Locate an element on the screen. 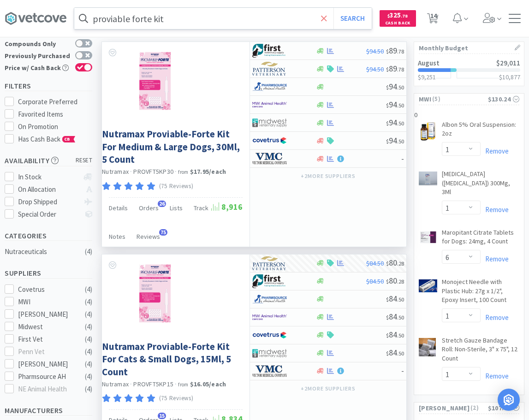 The height and width of the screenshot is (420, 529). span: Cash Back is located at coordinates (398, 24).